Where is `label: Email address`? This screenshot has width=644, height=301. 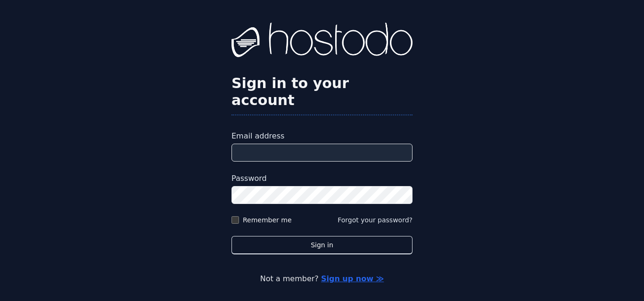 label: Email address is located at coordinates (322, 136).